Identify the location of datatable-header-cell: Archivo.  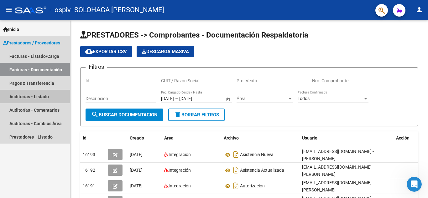
(261, 138).